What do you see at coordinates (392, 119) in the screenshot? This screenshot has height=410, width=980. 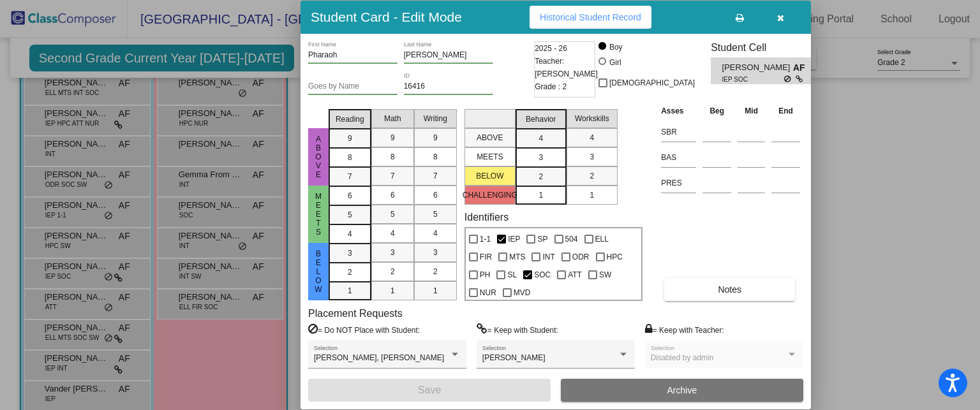 I see `span: Math` at bounding box center [392, 119].